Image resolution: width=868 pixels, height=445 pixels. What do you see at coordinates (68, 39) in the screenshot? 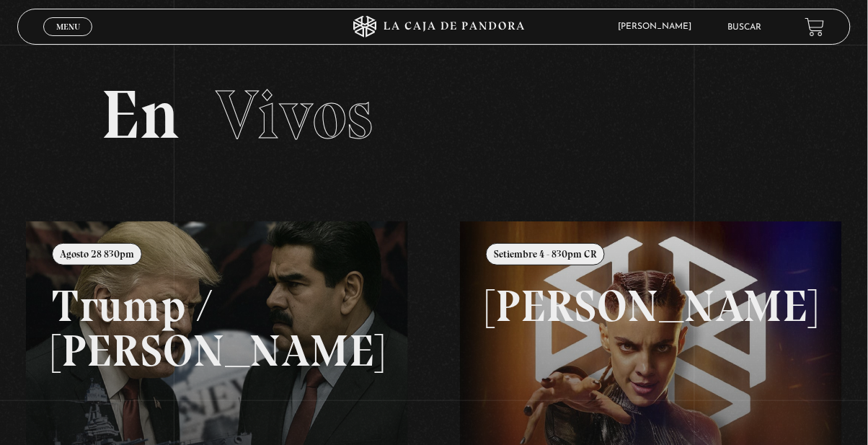
I see `span: Cerrar` at bounding box center [68, 39].